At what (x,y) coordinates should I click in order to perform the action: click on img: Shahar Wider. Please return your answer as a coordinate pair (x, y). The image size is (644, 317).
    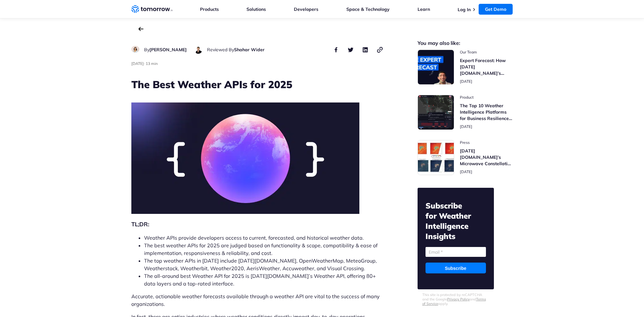
    Looking at the image, I should click on (198, 50).